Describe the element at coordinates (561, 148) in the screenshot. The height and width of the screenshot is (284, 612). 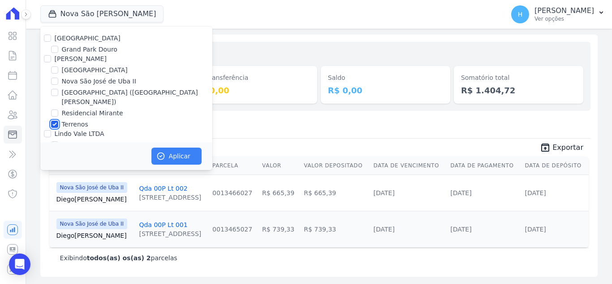
I see `a: unarchive Exportar` at that location.